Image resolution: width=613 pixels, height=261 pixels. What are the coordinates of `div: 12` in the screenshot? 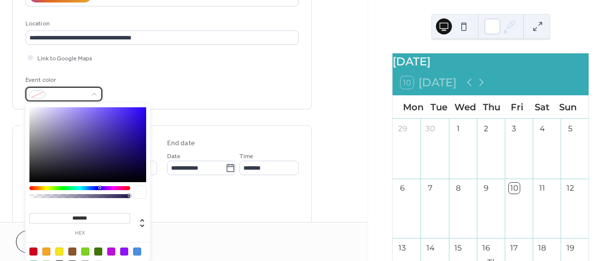 It's located at (570, 188).